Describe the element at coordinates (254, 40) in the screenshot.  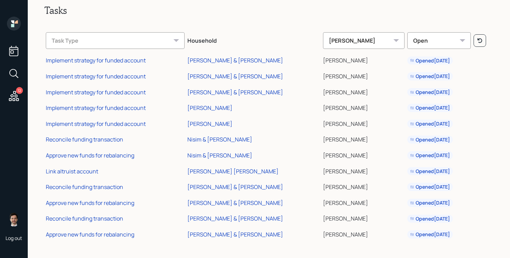
I see `th: Household` at that location.